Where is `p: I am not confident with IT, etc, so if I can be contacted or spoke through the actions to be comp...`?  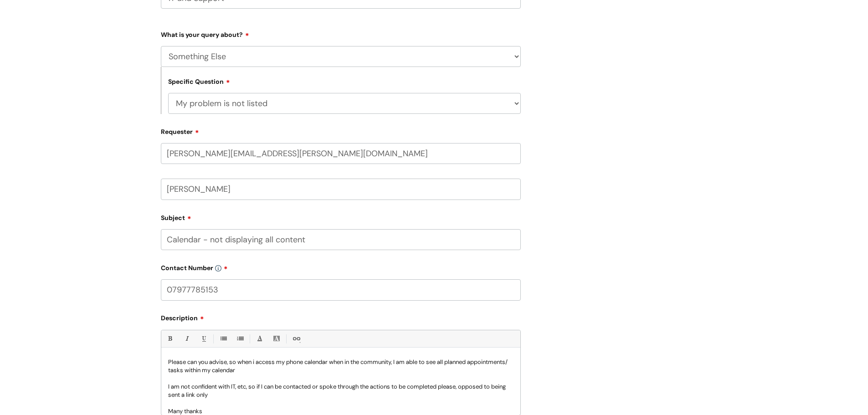
p: I am not confident with IT, etc, so if I can be contacted or spoke through the actions to be comp... is located at coordinates (341, 390).